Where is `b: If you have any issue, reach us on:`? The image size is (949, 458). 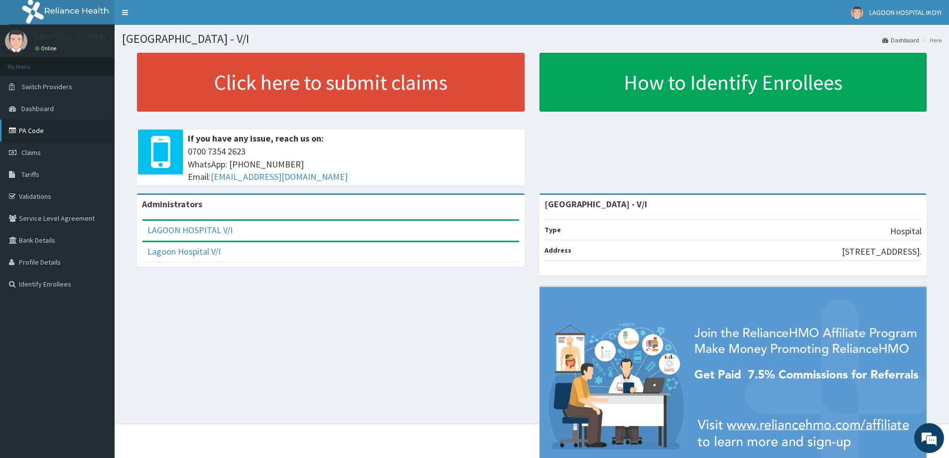
b: If you have any issue, reach us on: is located at coordinates (256, 138).